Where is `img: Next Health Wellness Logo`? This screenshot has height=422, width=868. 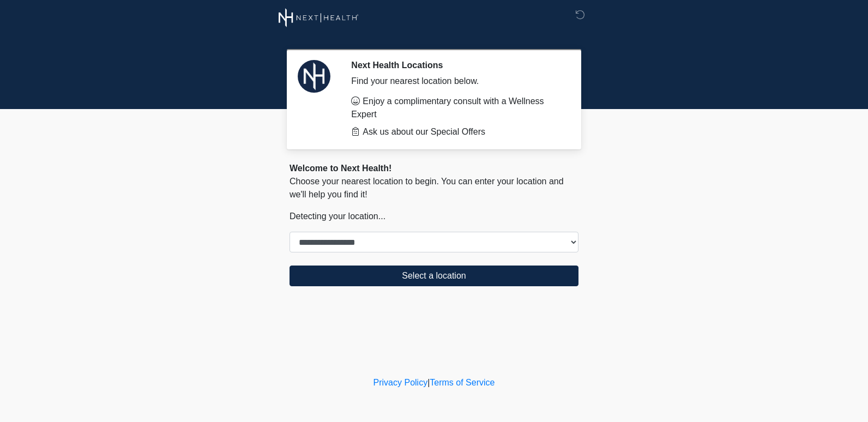
img: Next Health Wellness Logo is located at coordinates (318, 18).